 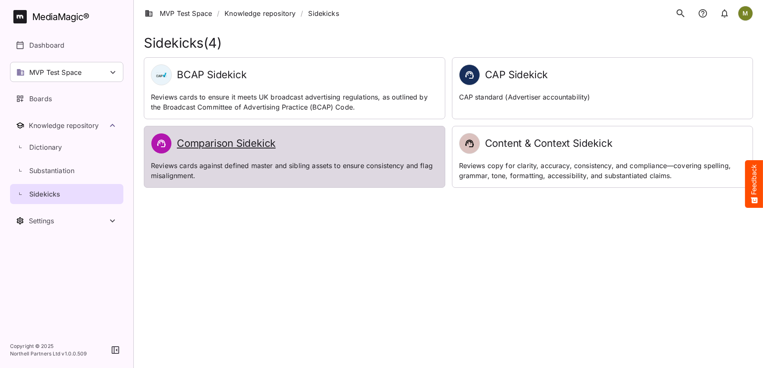 What do you see at coordinates (67, 194) in the screenshot?
I see `a: Sidekicks` at bounding box center [67, 194].